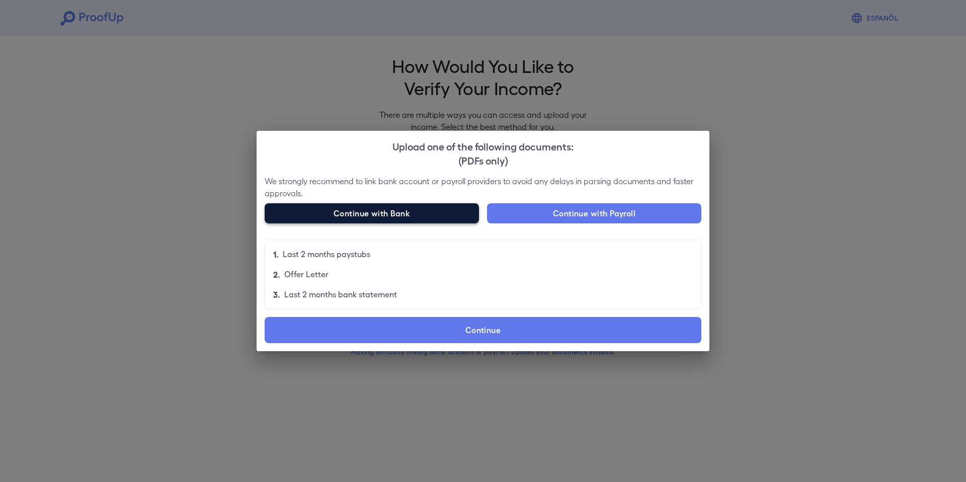  Describe the element at coordinates (483, 187) in the screenshot. I see `p: We strongly recommend to link bank account or payroll providers to avoid any delays in parsing do...` at that location.